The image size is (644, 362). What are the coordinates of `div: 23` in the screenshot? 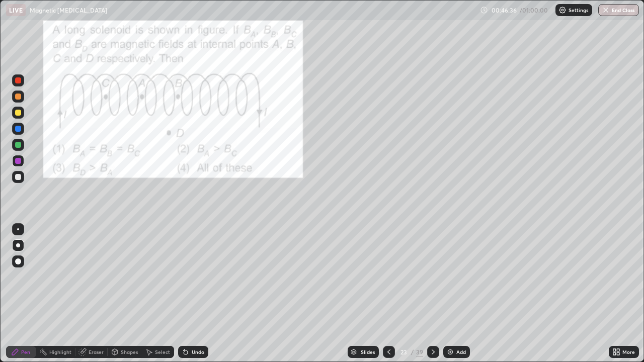 It's located at (404, 352).